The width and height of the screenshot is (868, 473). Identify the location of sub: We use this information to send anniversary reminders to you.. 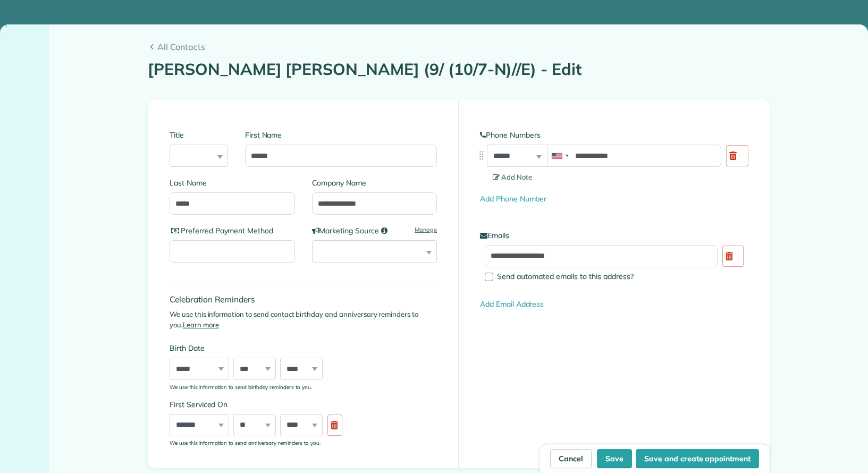
(245, 443).